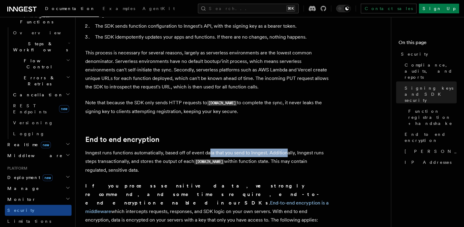 The height and width of the screenshot is (227, 464). Describe the element at coordinates (119, 9) in the screenshot. I see `span: Examples` at that location.